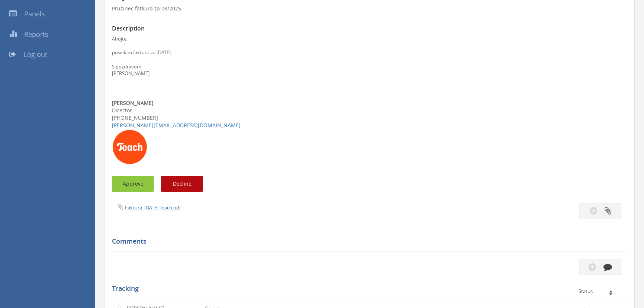 This screenshot has height=308, width=644. Describe the element at coordinates (369, 67) in the screenshot. I see `div: S pozdravom,` at that location.